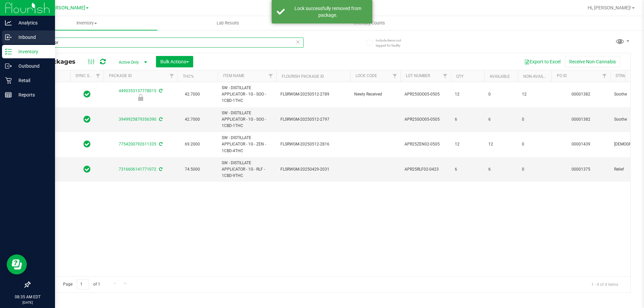  Describe the element at coordinates (234, 76) in the screenshot. I see `a: Item Name` at that location.